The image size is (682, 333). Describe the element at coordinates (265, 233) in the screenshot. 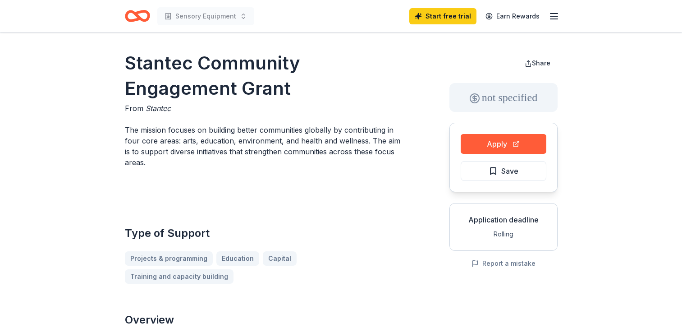

I see `h2: Type of Support` at that location.